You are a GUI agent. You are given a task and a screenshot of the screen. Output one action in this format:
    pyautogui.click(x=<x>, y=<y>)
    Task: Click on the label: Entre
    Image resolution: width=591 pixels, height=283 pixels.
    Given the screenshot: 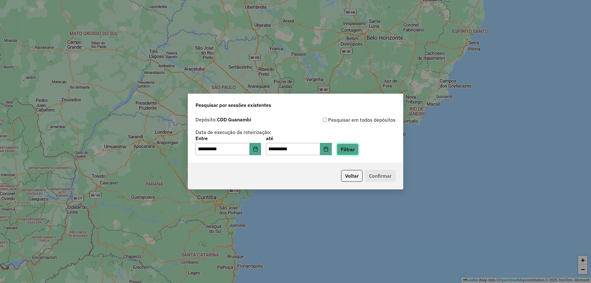 What is the action you would take?
    pyautogui.click(x=228, y=138)
    